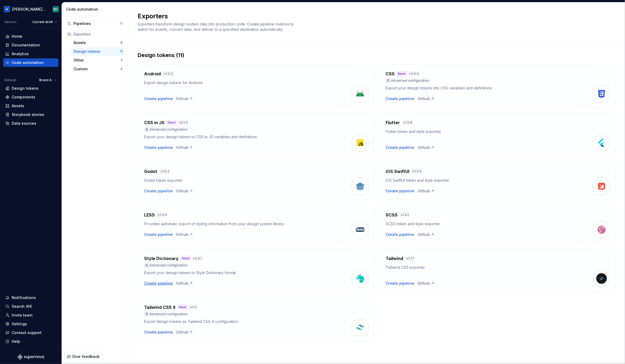  Describe the element at coordinates (98, 34) in the screenshot. I see `div: Exporters` at that location.